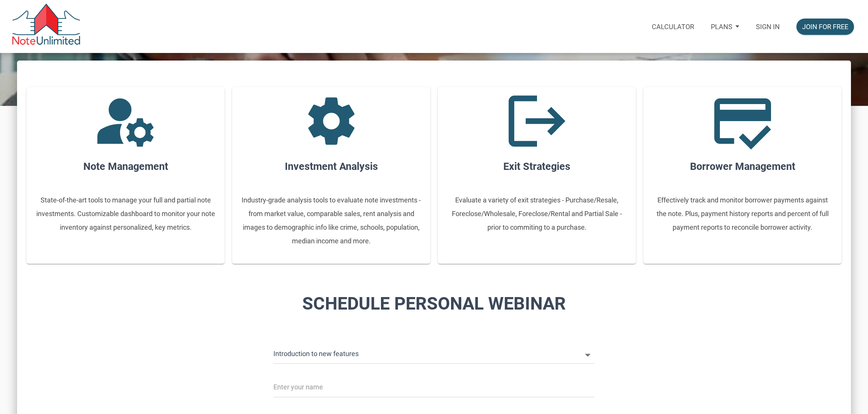 This screenshot has height=414, width=868. I want to click on a: Calculator, so click(673, 26).